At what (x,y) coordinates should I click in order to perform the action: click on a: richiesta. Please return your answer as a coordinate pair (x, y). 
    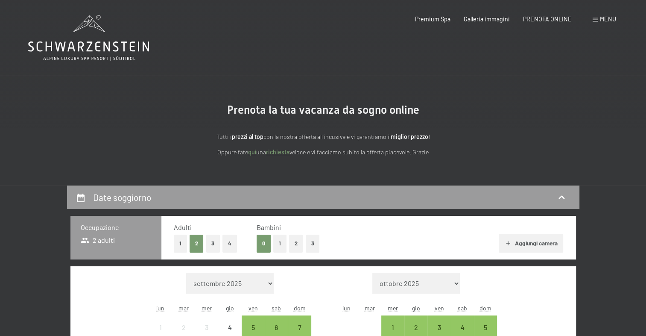
    Looking at the image, I should click on (277, 152).